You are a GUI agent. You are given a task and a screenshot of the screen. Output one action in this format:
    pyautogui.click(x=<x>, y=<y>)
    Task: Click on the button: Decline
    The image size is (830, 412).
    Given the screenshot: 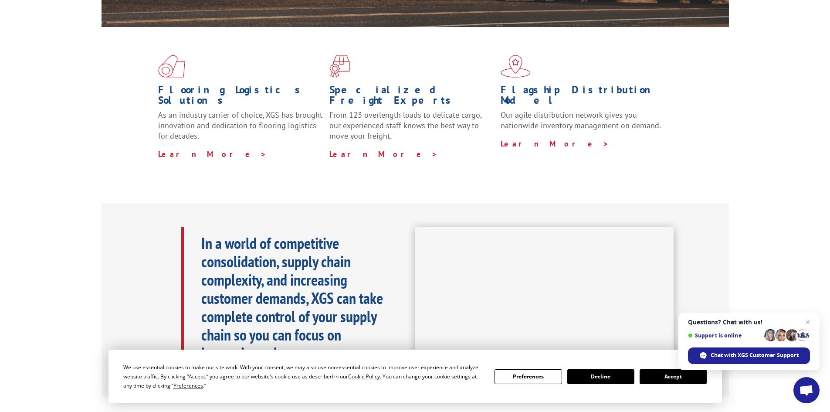 What is the action you would take?
    pyautogui.click(x=600, y=376)
    